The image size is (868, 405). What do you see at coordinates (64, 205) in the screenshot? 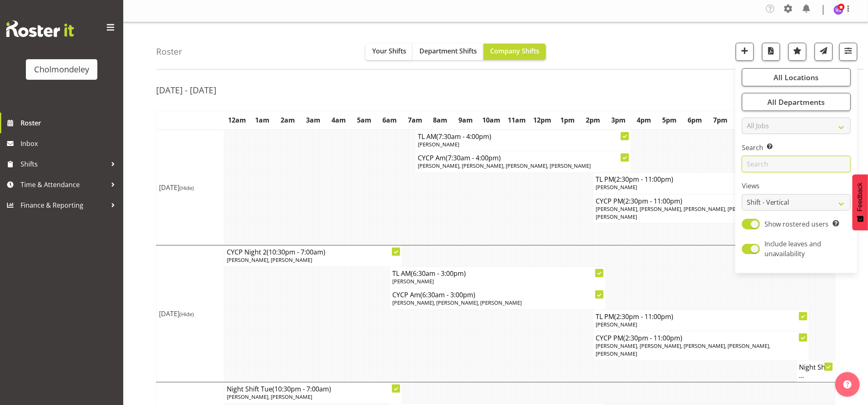
I see `span: Finance & Reporting` at bounding box center [64, 205].